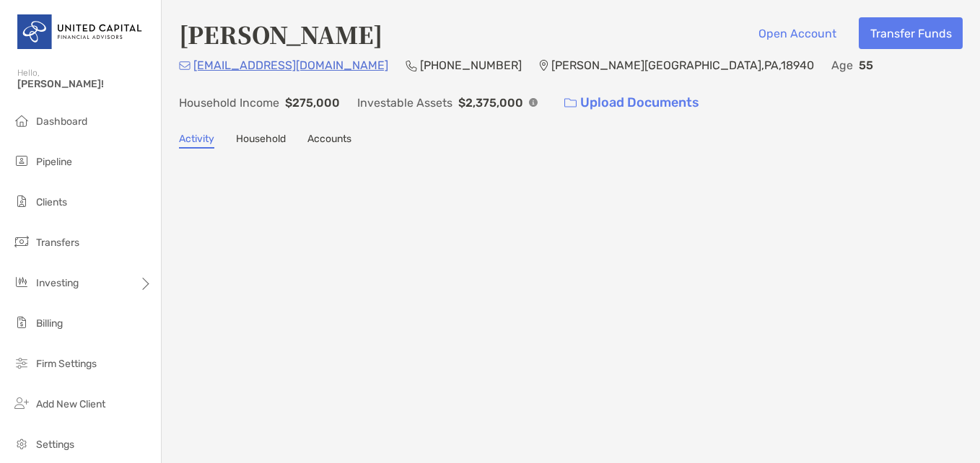  Describe the element at coordinates (22, 404) in the screenshot. I see `img: add_new_client icon` at that location.